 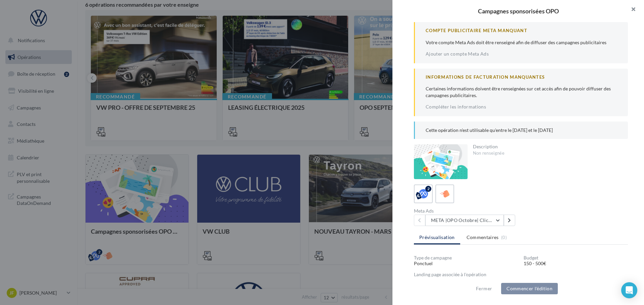 What do you see at coordinates (484, 289) in the screenshot?
I see `button: Fermer` at bounding box center [484, 289].